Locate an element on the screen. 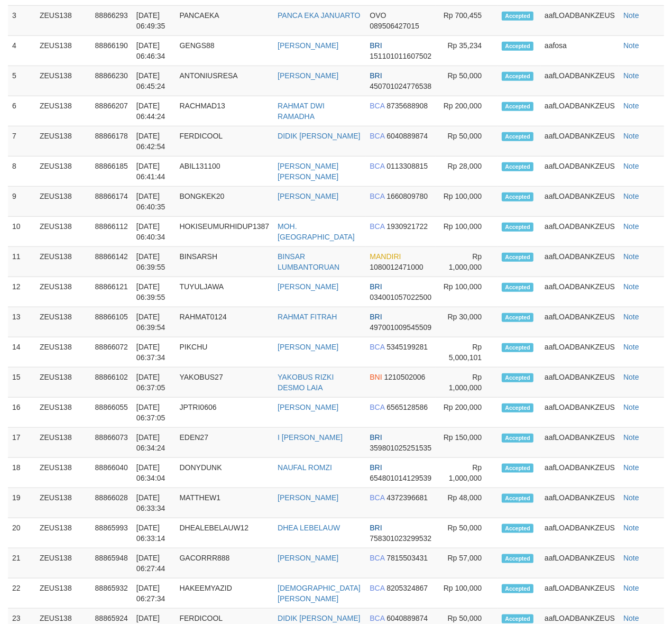 This screenshot has height=624, width=672. a: PANCA EKA JANUARTO is located at coordinates (319, 15).